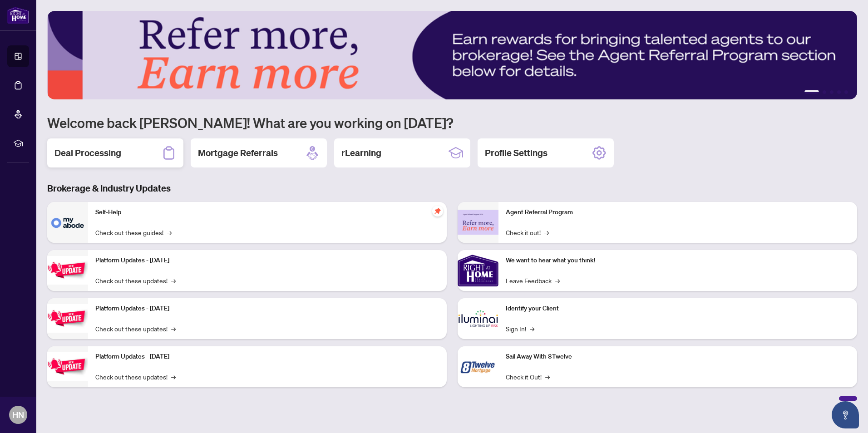 Image resolution: width=868 pixels, height=433 pixels. Describe the element at coordinates (68, 270) in the screenshot. I see `img: Platform Updates - July 21, 2025` at that location.